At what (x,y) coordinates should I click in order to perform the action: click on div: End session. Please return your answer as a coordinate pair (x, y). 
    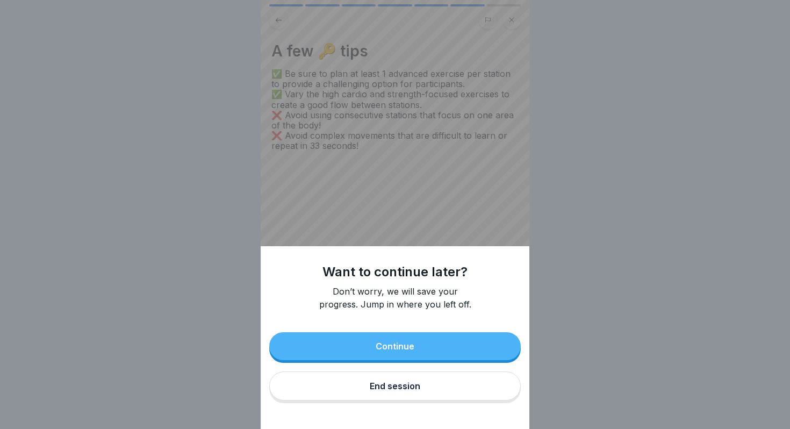
    Looking at the image, I should click on (395, 386).